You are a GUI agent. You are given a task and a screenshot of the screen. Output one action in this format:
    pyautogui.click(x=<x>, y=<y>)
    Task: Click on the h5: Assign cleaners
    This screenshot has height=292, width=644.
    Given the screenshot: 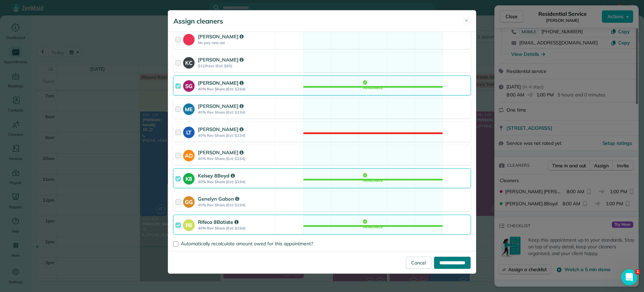 What is the action you would take?
    pyautogui.click(x=198, y=21)
    